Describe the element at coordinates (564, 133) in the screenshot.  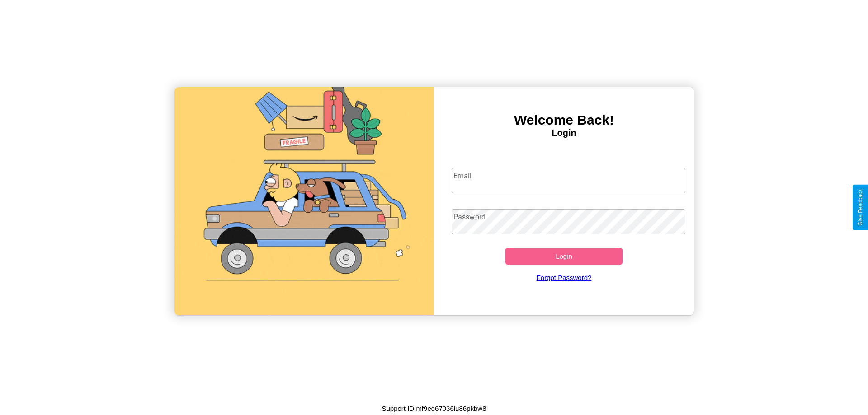
I see `h4: Login` at that location.